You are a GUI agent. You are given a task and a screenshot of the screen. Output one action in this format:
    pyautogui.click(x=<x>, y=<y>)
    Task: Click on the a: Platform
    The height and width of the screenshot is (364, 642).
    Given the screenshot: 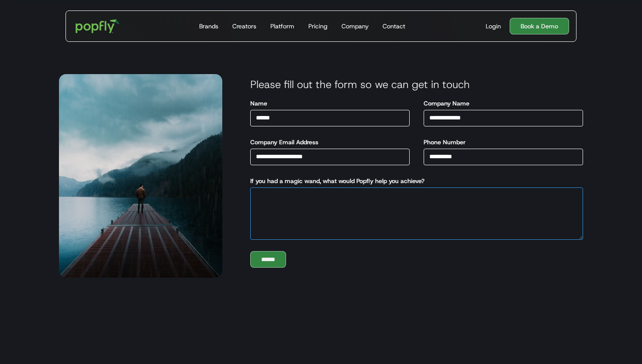 What is the action you would take?
    pyautogui.click(x=282, y=26)
    